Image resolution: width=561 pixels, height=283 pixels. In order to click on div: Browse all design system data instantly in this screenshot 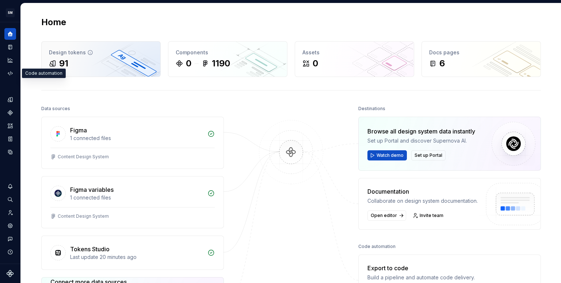, I will do `click(421, 132)`.